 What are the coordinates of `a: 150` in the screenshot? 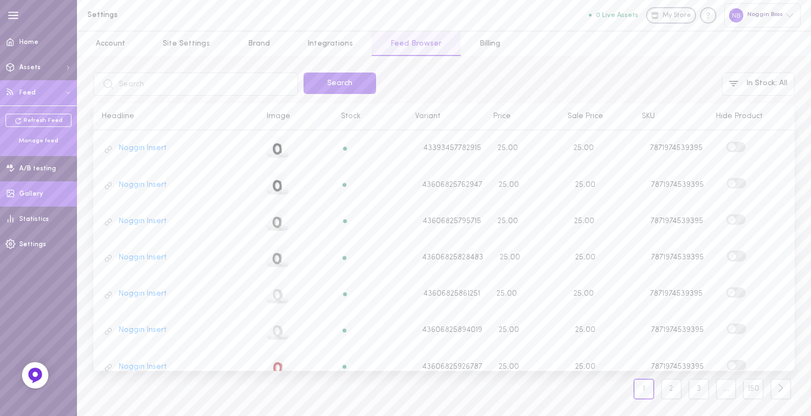 It's located at (753, 389).